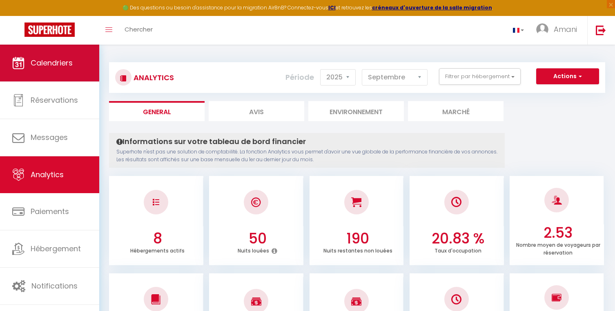 The width and height of the screenshot is (615, 311). I want to click on strong: ICI, so click(332, 7).